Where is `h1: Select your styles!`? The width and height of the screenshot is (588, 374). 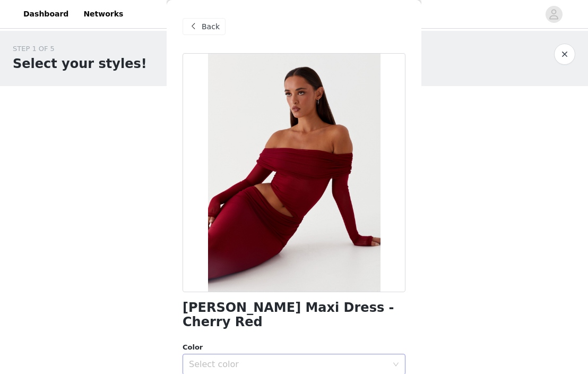 h1: Select your styles! is located at coordinates (80, 64).